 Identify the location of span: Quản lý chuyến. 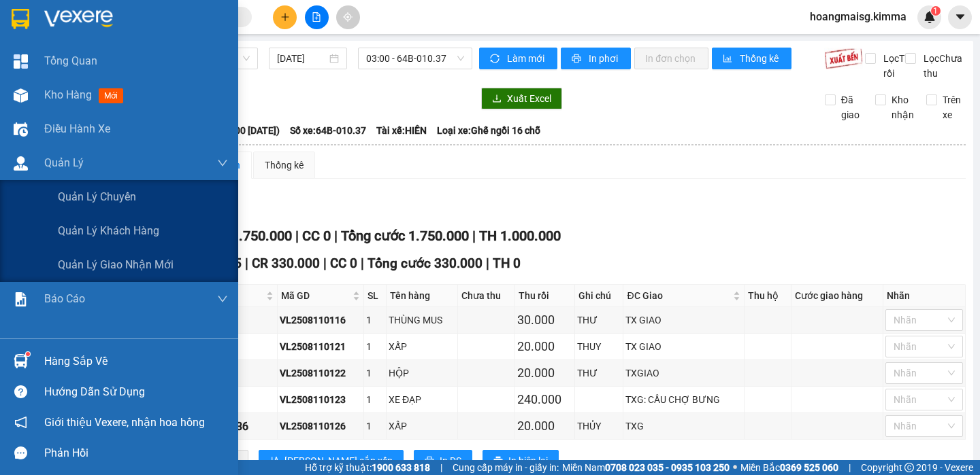
(97, 196).